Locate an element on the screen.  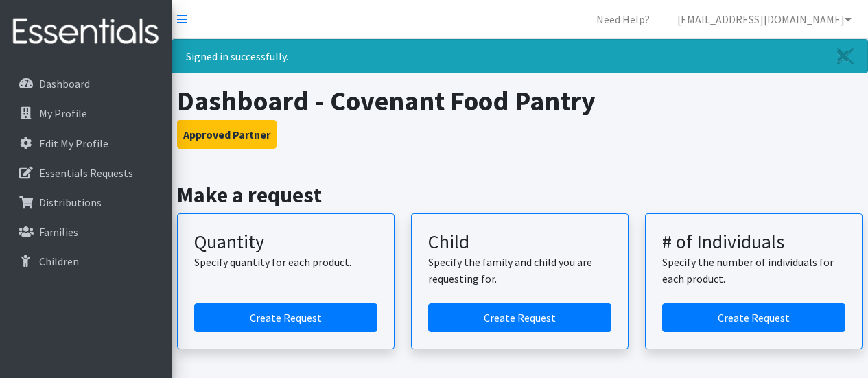
h2: Make a request is located at coordinates (520, 195).